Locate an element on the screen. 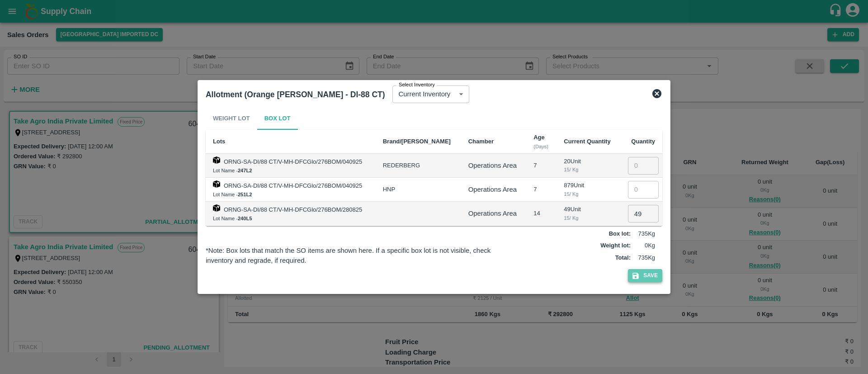 The image size is (868, 374). p: Current Inventory is located at coordinates (425, 94).